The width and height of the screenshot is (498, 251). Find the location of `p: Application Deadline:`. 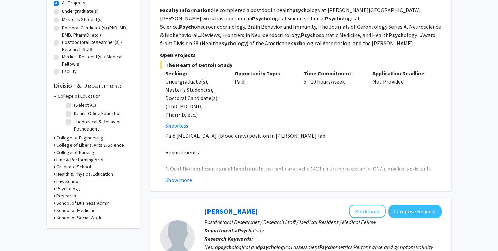

p: Application Deadline: is located at coordinates (402, 73).